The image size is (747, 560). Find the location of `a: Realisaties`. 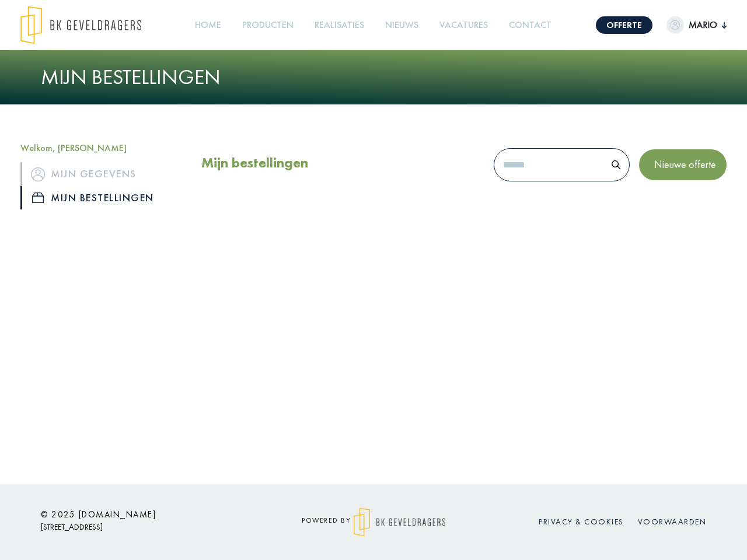

a: Realisaties is located at coordinates (339, 25).